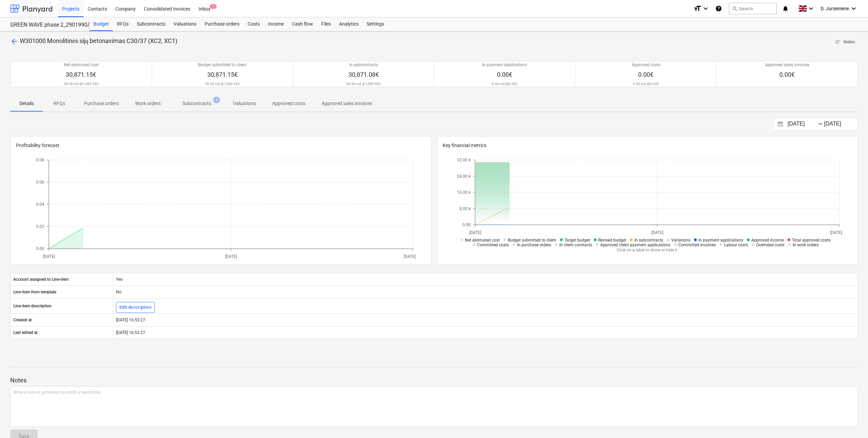 This screenshot has width=868, height=438. I want to click on span: Budget submitted to client, so click(532, 240).